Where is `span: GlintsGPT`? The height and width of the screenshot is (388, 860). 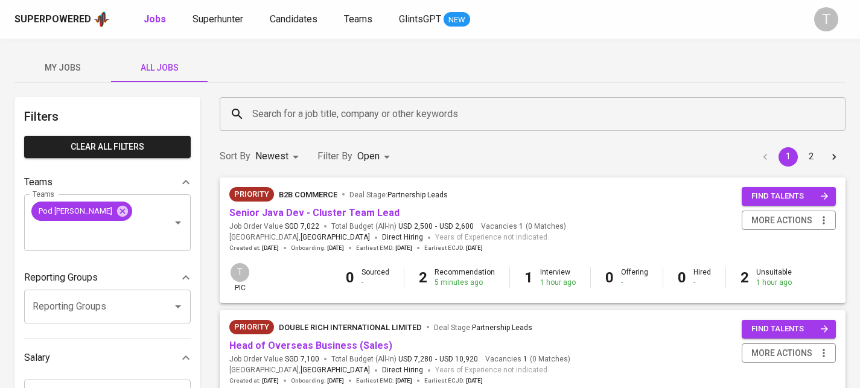
span: GlintsGPT is located at coordinates (420, 19).